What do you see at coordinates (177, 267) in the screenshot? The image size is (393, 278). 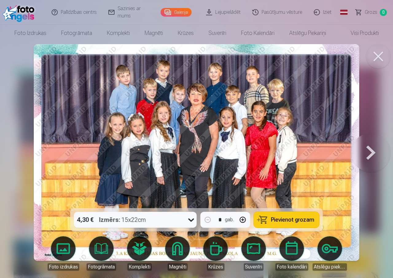 I see `div: Magnēti` at bounding box center [177, 267].